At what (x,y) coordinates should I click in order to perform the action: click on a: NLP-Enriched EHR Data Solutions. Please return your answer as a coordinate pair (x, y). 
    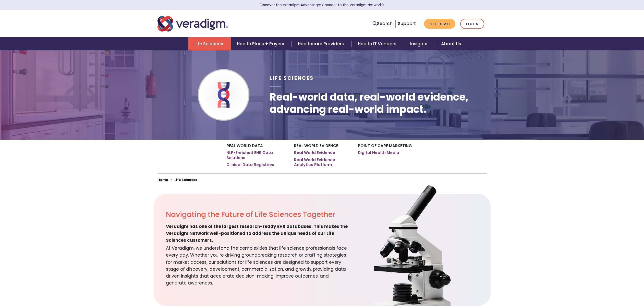
    Looking at the image, I should click on (256, 155).